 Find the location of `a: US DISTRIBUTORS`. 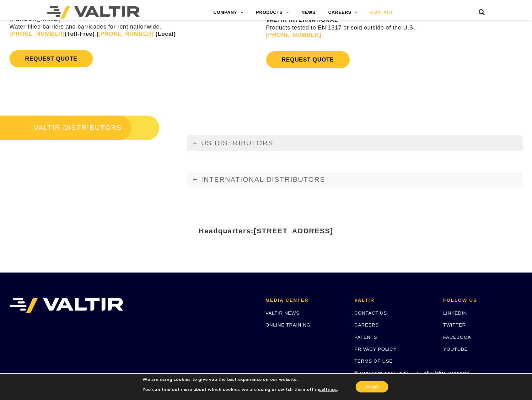

a: US DISTRIBUTORS is located at coordinates (355, 143).